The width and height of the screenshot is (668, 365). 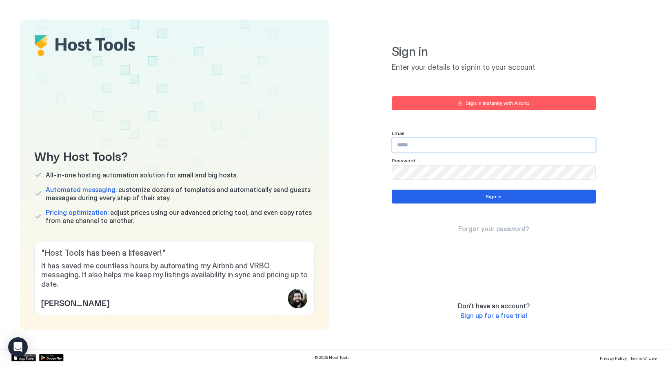 What do you see at coordinates (494, 67) in the screenshot?
I see `span: Enter your details to signin to your account` at bounding box center [494, 67].